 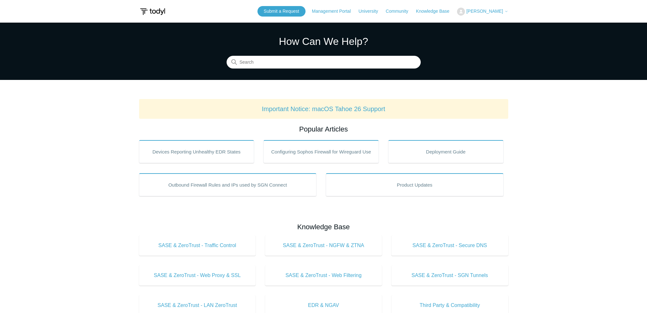 What do you see at coordinates (321, 152) in the screenshot?
I see `a: Configuring Sophos Firewall for Wireguard Use` at bounding box center [321, 152].